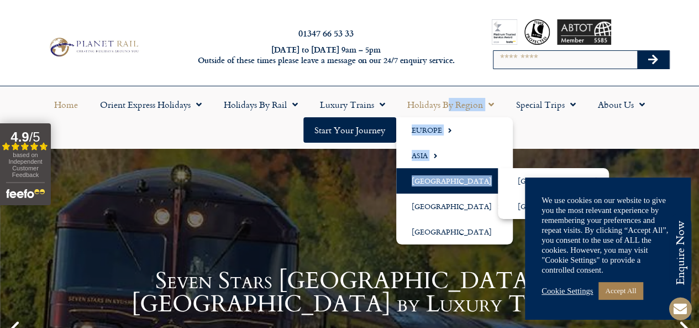 This screenshot has width=699, height=328. I want to click on a: Luxury Trains, so click(353, 104).